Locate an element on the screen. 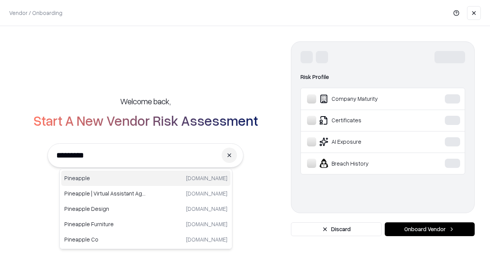  p: Pineapple Furniture is located at coordinates (105, 223).